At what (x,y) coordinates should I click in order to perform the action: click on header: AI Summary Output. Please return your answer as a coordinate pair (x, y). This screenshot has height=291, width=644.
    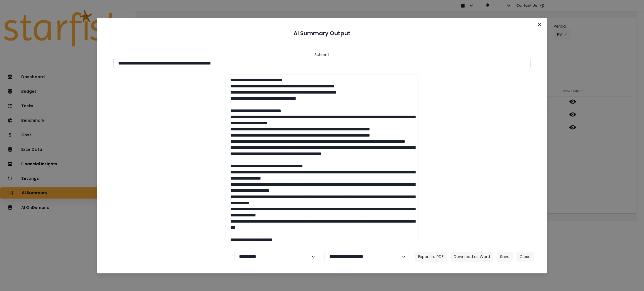
    Looking at the image, I should click on (322, 33).